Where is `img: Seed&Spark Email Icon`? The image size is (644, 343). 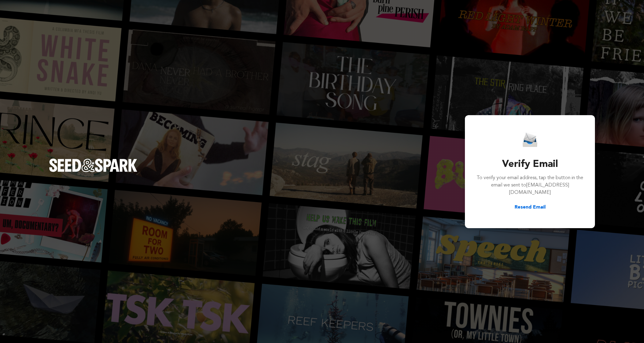 img: Seed&Spark Email Icon is located at coordinates (530, 140).